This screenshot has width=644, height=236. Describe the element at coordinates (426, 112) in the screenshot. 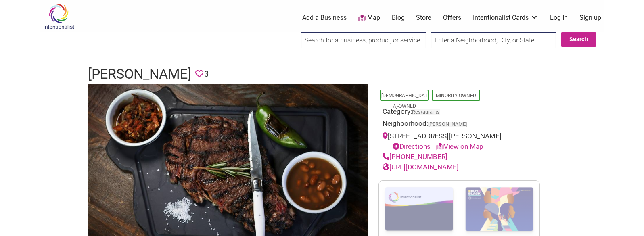

I see `a: Restaurants` at that location.